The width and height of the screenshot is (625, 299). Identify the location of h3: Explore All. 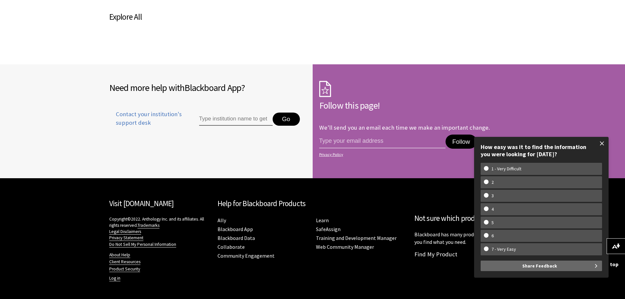
(264, 17).